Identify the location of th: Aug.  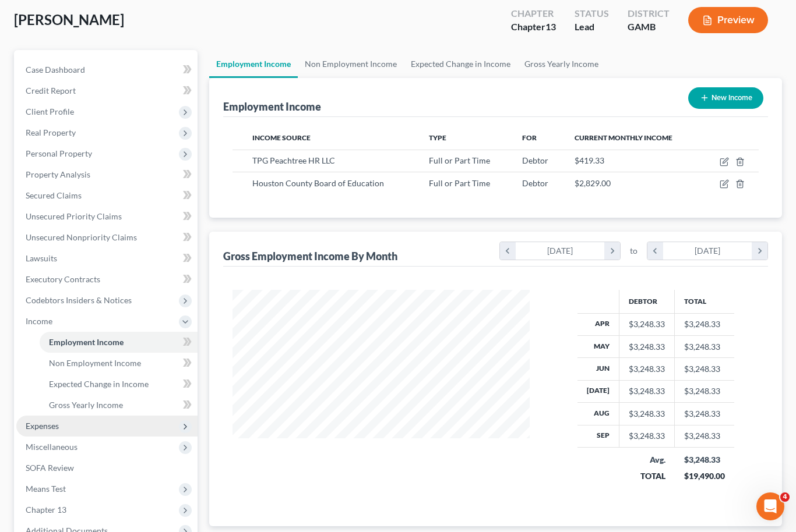
(598, 414).